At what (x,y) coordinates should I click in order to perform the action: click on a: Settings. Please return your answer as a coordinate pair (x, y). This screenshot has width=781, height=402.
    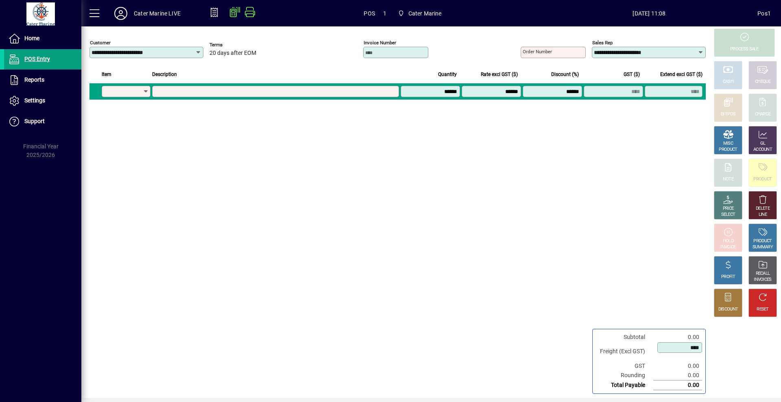
    Looking at the image, I should click on (43, 101).